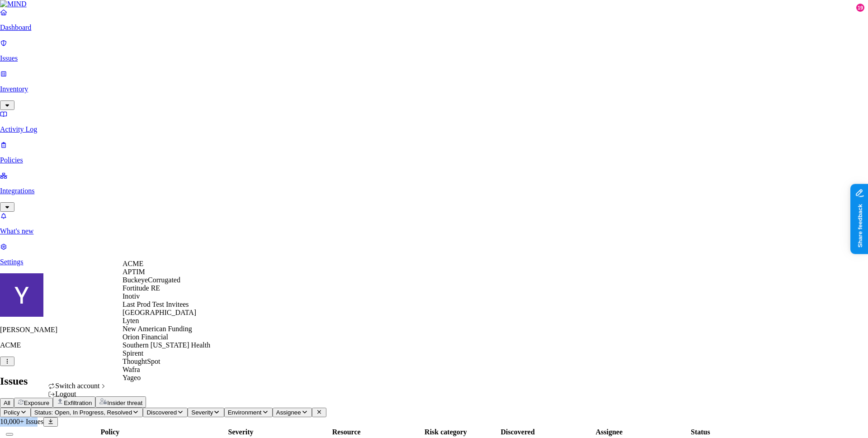 The height and width of the screenshot is (438, 868). What do you see at coordinates (156, 304) in the screenshot?
I see `span: Last Prod Test Invitees` at bounding box center [156, 304].